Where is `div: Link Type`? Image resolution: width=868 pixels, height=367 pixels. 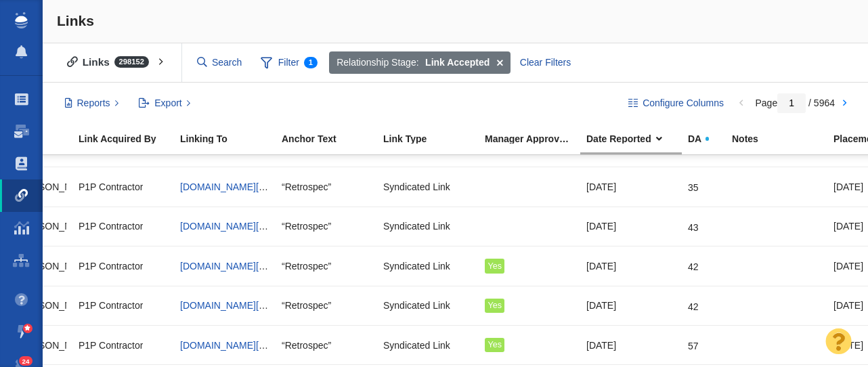 div: Link Type is located at coordinates (433, 139).